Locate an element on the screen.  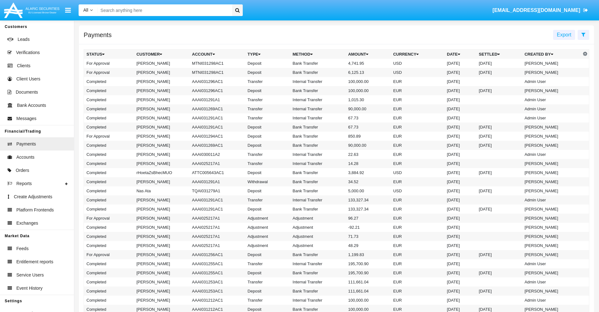
td: AAAI031291A1 is located at coordinates (217, 182).